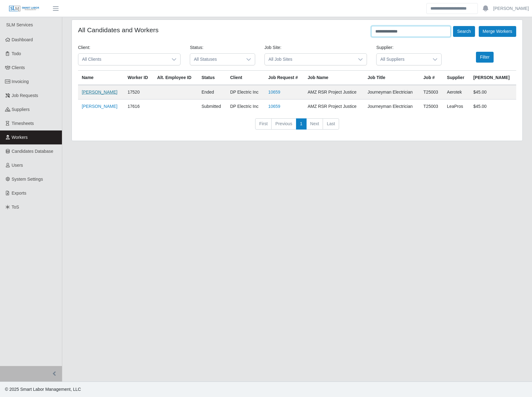 The image size is (532, 397). What do you see at coordinates (432, 78) in the screenshot?
I see `th: Job #` at bounding box center [432, 78].